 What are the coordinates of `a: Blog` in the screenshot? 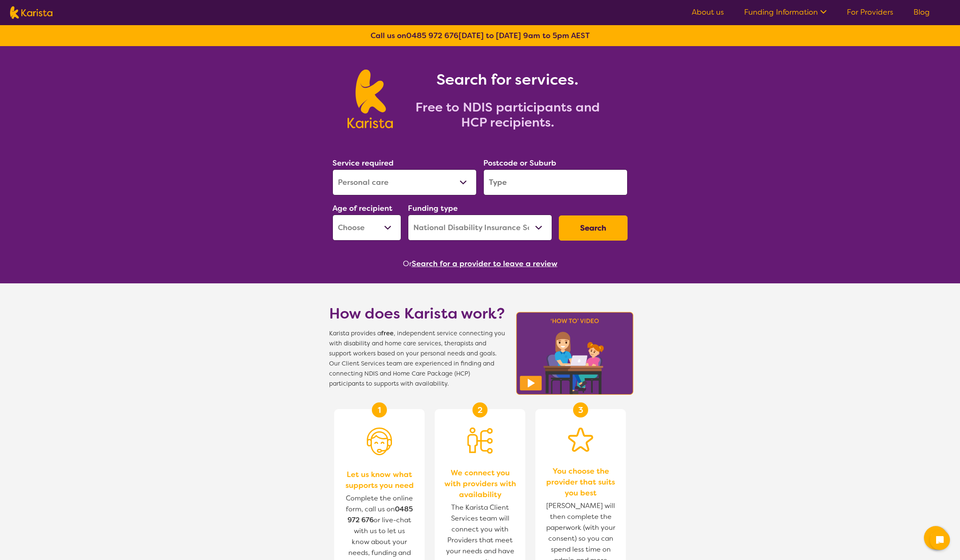 It's located at (922, 12).